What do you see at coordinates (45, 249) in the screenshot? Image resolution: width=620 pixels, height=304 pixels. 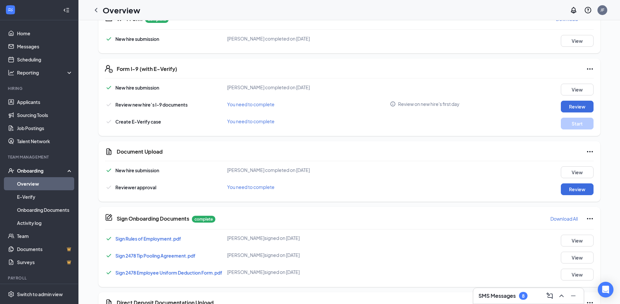 I see `a: DocumentsCrown` at bounding box center [45, 249].